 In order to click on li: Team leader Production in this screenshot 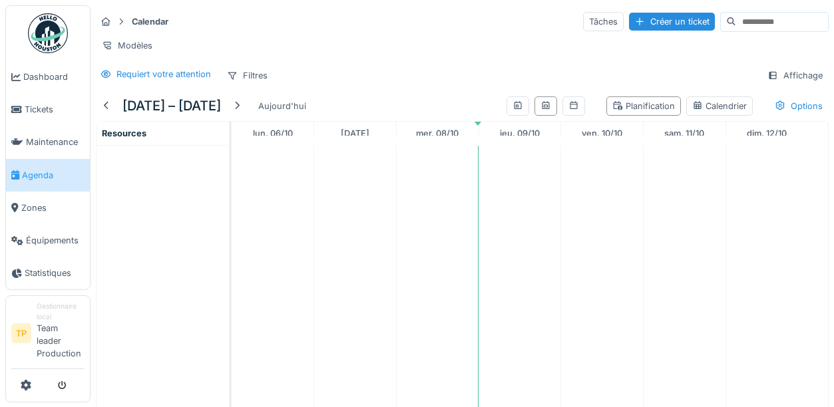, I will do `click(61, 334)`.